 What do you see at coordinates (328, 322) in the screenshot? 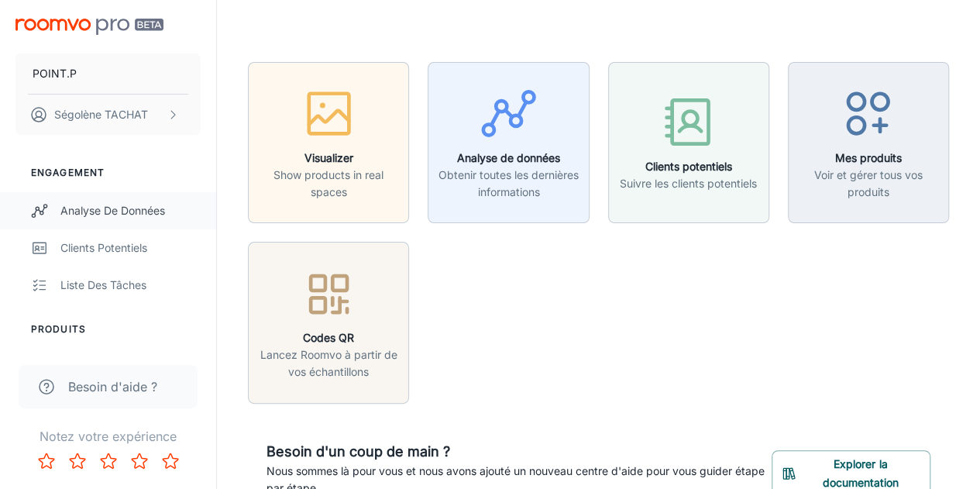
I see `a: Codes QRLancez Roomvo à partir de vos échantillons` at bounding box center [328, 322].